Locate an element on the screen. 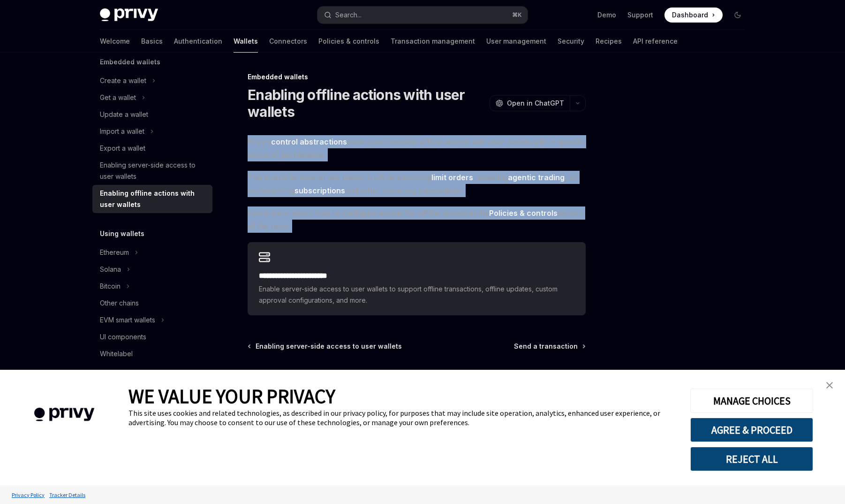 The image size is (845, 504). button: REJECT ALL is located at coordinates (752, 459).